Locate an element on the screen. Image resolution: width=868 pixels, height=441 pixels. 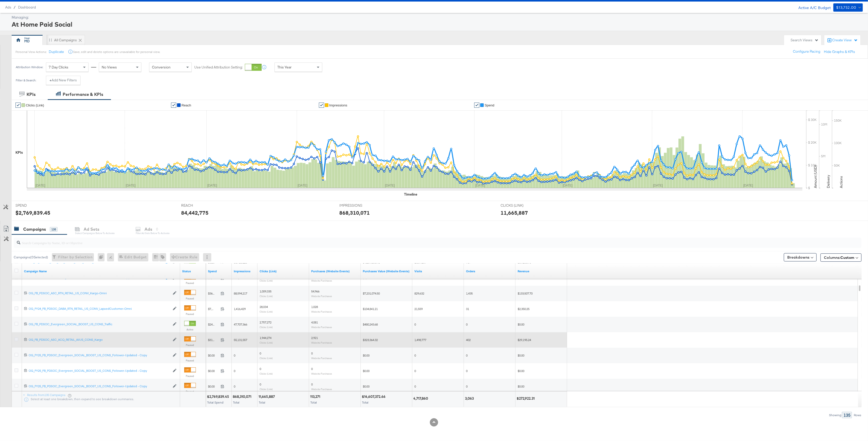
div: OG_FB_PDSOC_Evergreen_SOCIAL_BOOST_US_CONS_Traffic is located at coordinates (100, 324).